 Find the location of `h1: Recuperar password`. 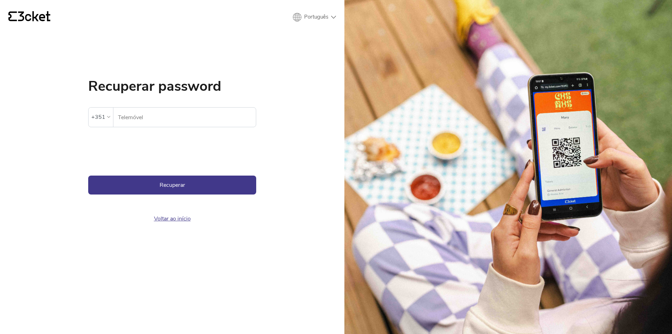

h1: Recuperar password is located at coordinates (172, 86).